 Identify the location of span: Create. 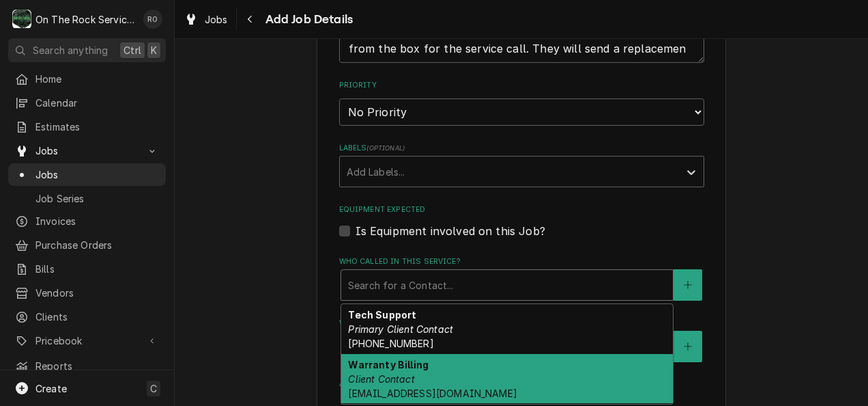
(51, 388).